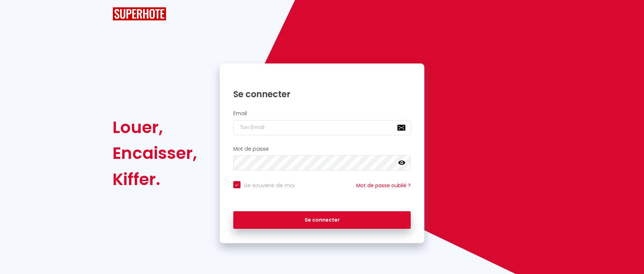  What do you see at coordinates (155, 128) in the screenshot?
I see `div: Louer,` at bounding box center [155, 128].